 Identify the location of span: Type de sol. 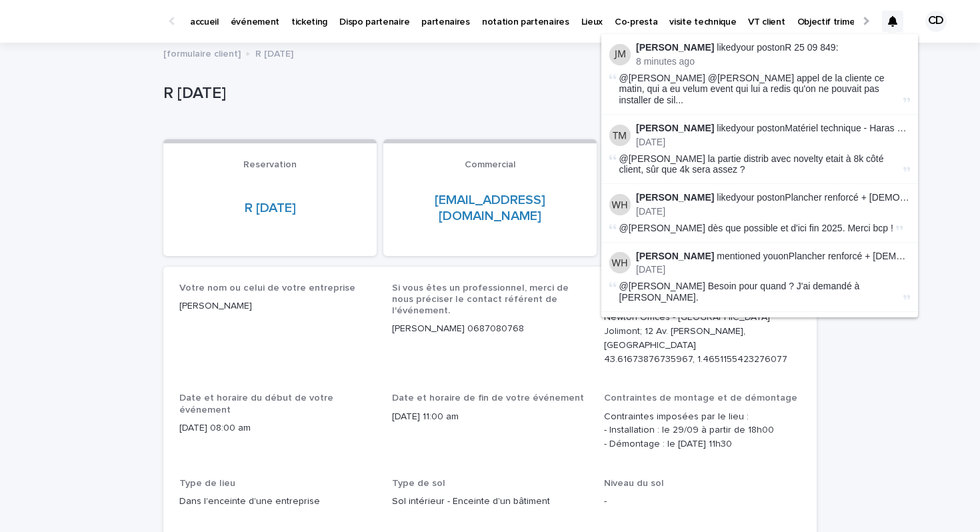
(419, 483).